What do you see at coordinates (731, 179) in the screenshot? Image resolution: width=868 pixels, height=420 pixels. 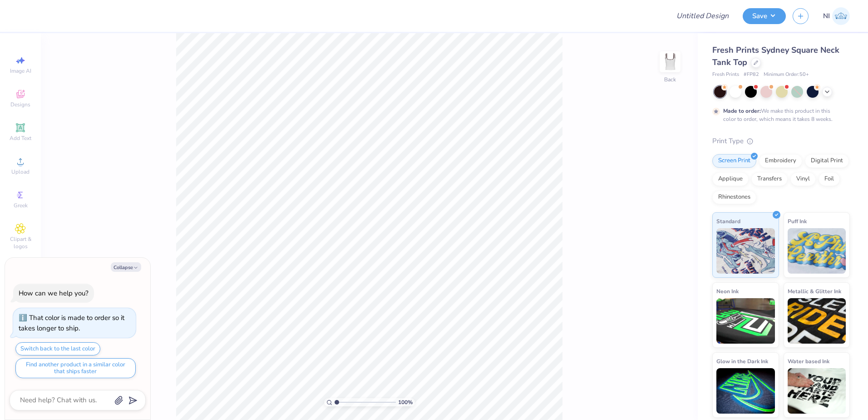 I see `div: Applique` at bounding box center [731, 179].